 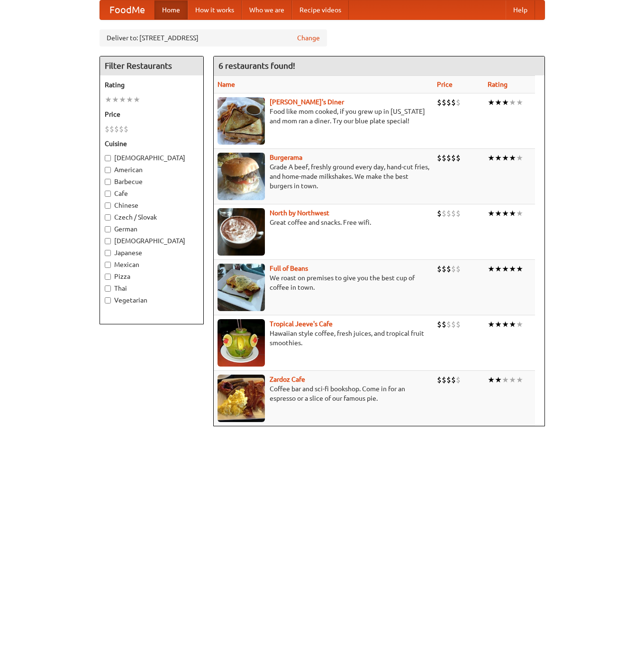 What do you see at coordinates (127, 10) in the screenshot?
I see `a: FoodMe` at bounding box center [127, 10].